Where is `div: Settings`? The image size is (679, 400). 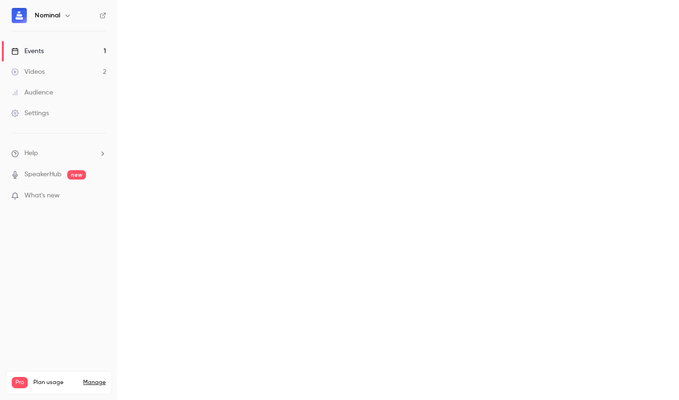
div: Settings is located at coordinates (30, 113).